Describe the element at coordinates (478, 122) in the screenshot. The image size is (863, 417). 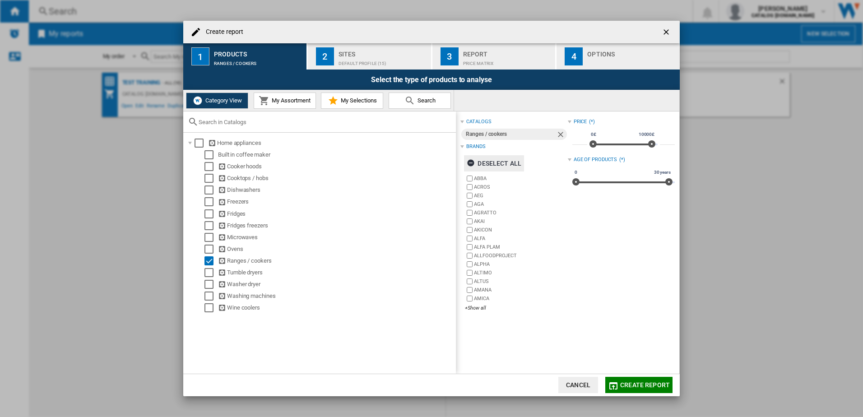
I see `div: catalogs` at that location.